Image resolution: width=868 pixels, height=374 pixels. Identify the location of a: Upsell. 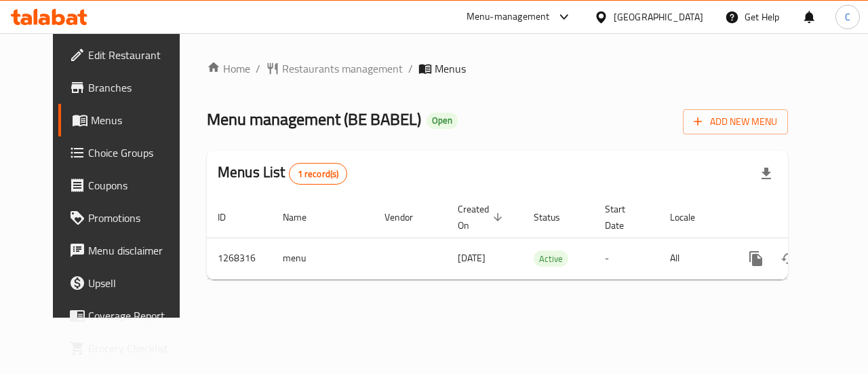
(128, 283).